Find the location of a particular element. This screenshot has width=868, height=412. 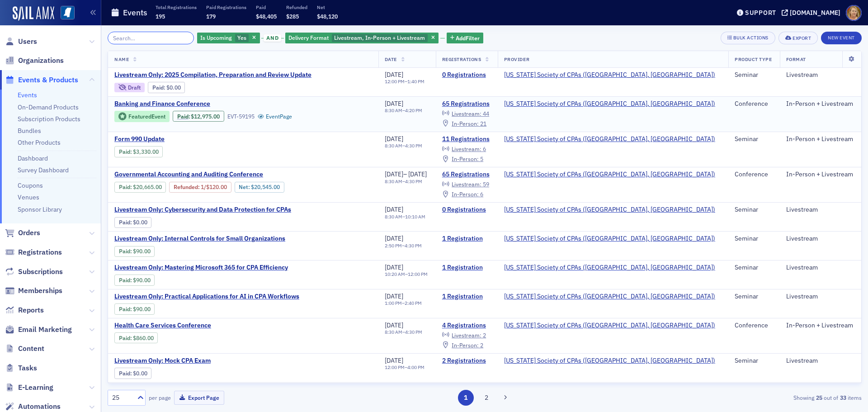

div: Showing out of items is located at coordinates (739, 397).